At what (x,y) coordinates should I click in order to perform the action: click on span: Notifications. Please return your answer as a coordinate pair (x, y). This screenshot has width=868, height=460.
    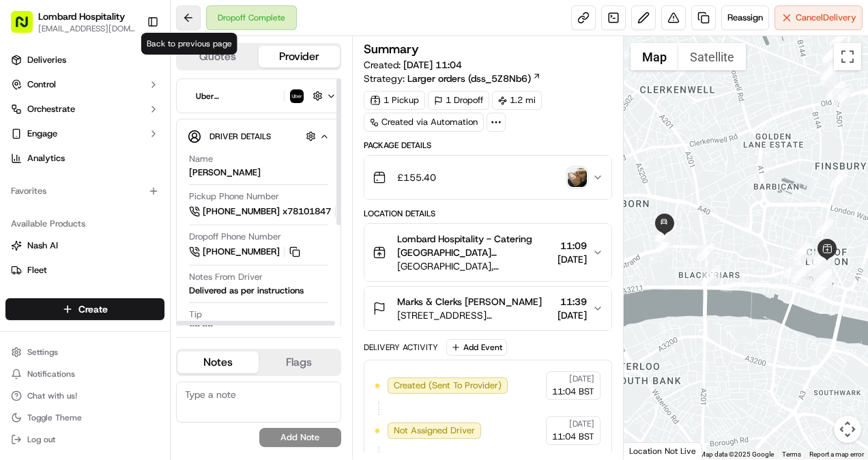
    Looking at the image, I should click on (52, 374).